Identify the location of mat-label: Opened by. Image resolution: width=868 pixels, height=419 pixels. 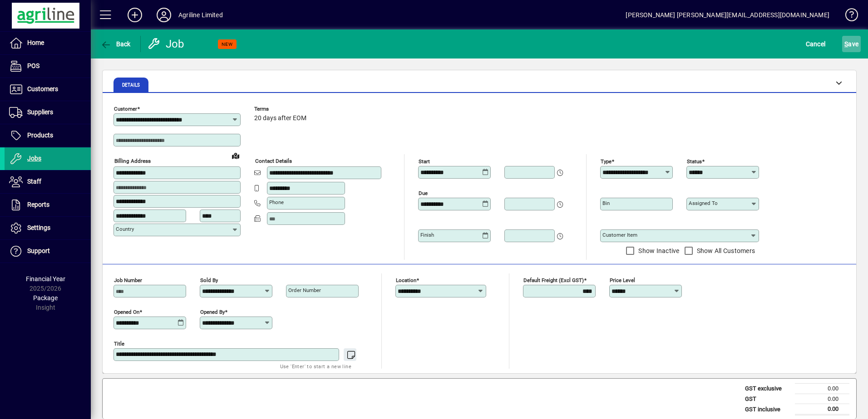
(213, 312).